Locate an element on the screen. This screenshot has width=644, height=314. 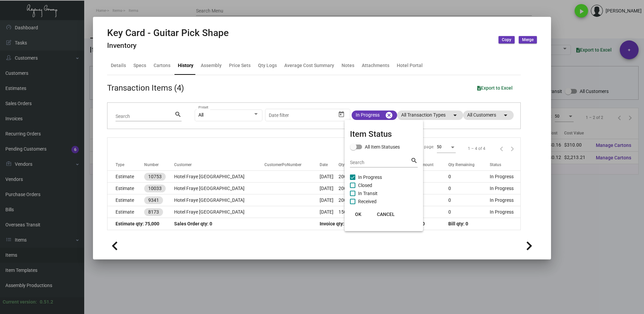
span: CANCEL is located at coordinates (386, 214).